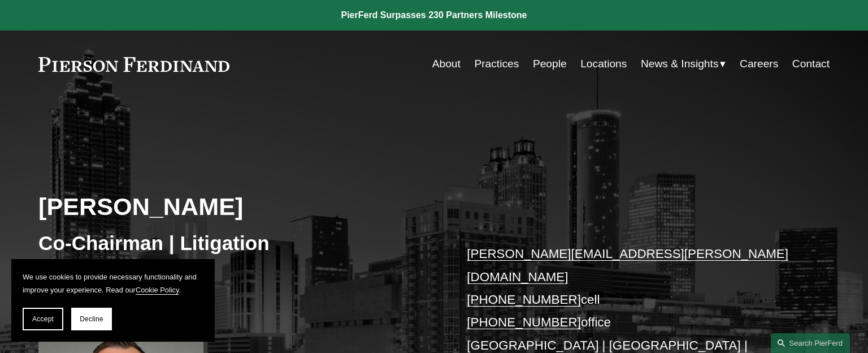 The height and width of the screenshot is (353, 868). What do you see at coordinates (759, 64) in the screenshot?
I see `a: Careers` at bounding box center [759, 64].